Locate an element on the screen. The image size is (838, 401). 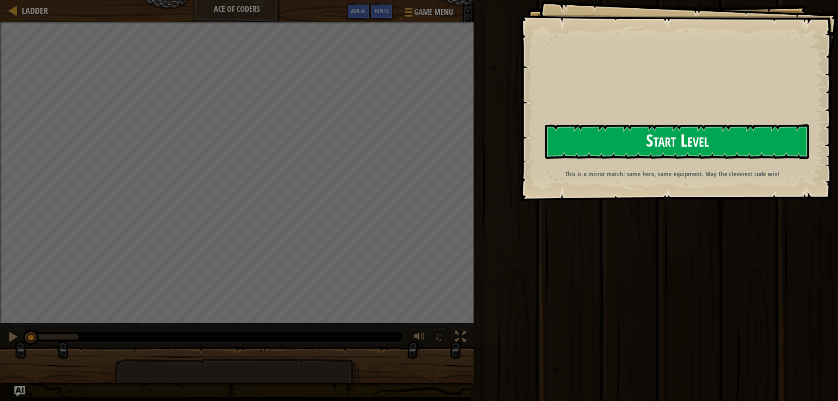
button: Adjust volume is located at coordinates (420, 338).